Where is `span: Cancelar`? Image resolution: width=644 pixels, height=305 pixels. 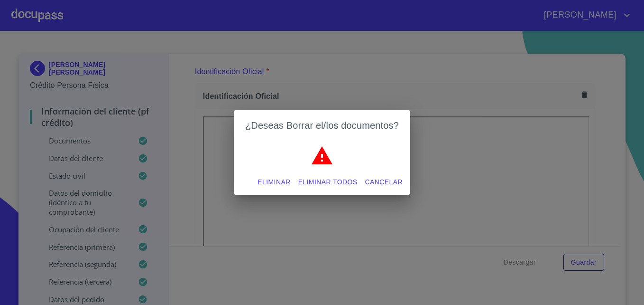 span: Cancelar is located at coordinates (384, 182).